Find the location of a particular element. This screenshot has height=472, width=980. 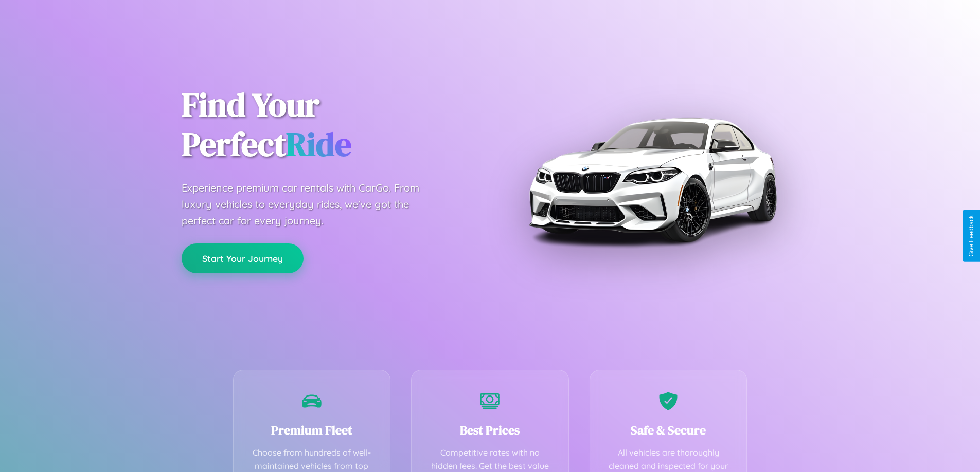

span: Ride is located at coordinates (318, 144).